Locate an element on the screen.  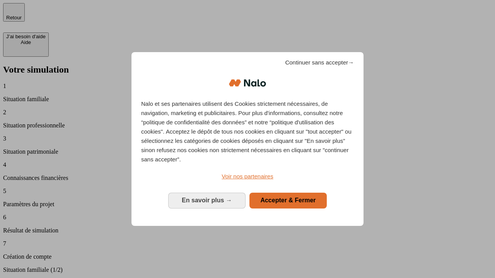
span: En savoir plus → is located at coordinates (207, 200).